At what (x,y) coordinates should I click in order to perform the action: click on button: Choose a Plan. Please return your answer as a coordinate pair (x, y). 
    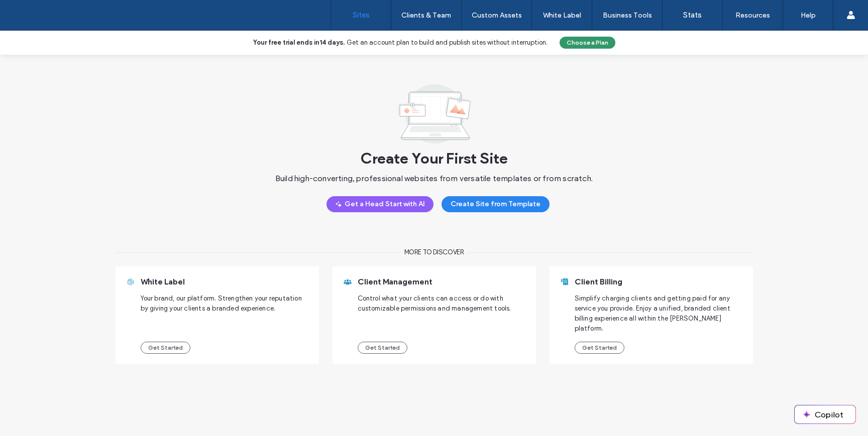
    Looking at the image, I should click on (587, 43).